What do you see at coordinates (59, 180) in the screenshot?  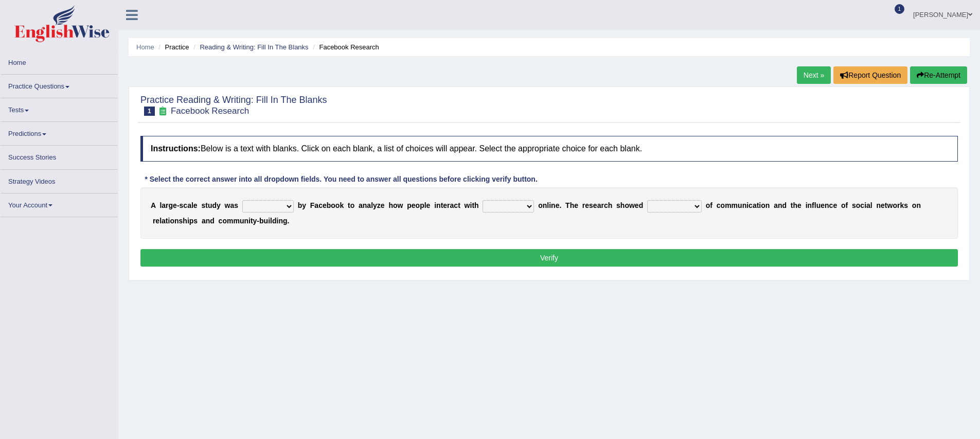 I see `a: Strategy Videos` at bounding box center [59, 180].